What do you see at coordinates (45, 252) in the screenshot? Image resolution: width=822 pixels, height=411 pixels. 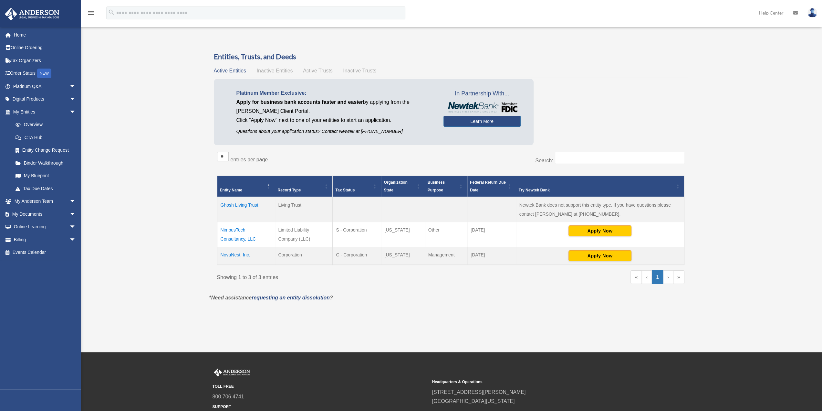 I see `a: Events Calendar` at bounding box center [45, 252].